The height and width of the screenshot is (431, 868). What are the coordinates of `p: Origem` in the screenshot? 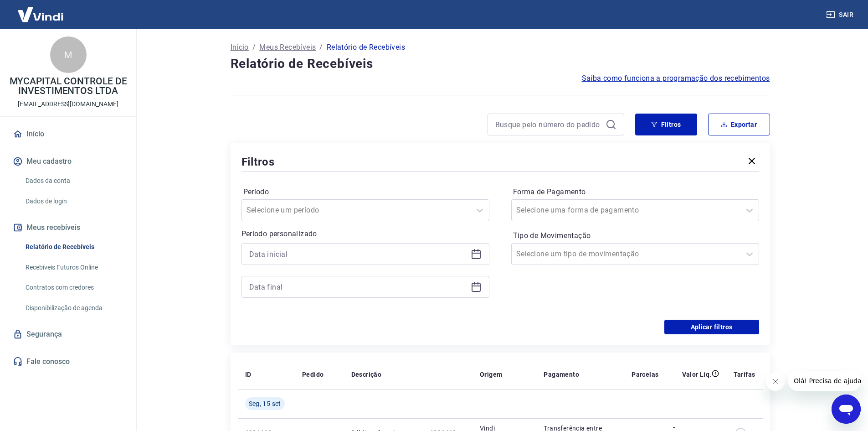 It's located at (491, 374).